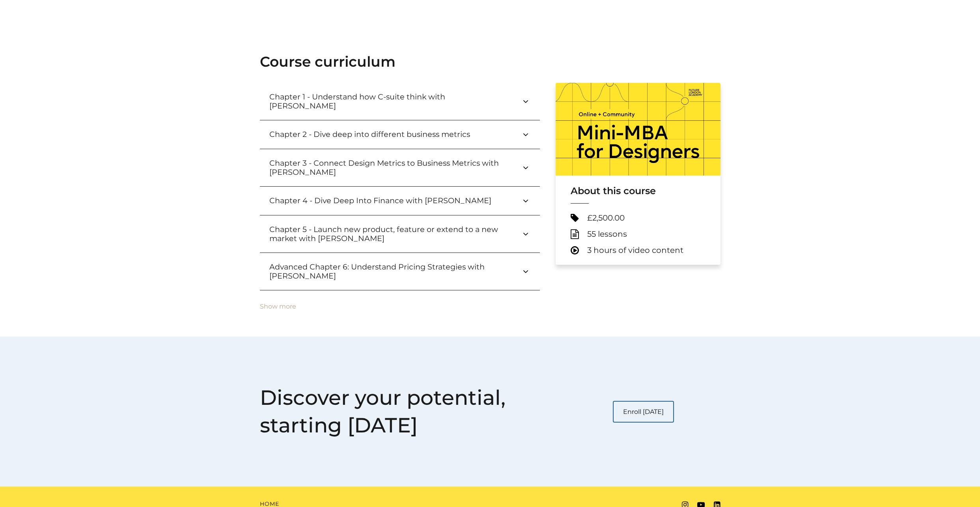 This screenshot has height=507, width=980. Describe the element at coordinates (490, 61) in the screenshot. I see `h2: Course curriculum` at that location.